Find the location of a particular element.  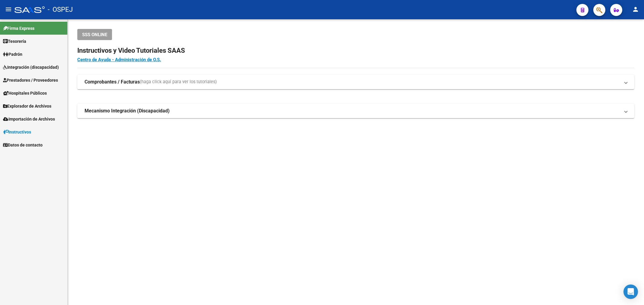

mat-icon: person is located at coordinates (636, 9).